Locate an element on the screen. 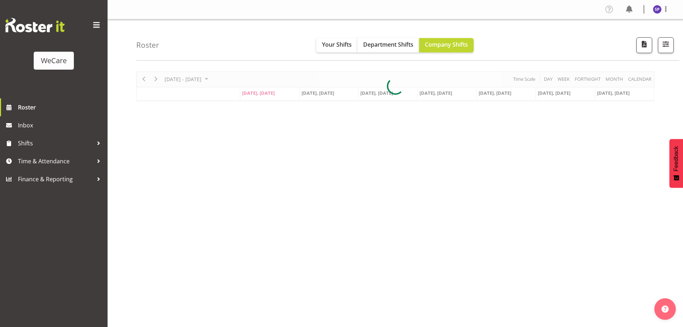 The height and width of the screenshot is (327, 683). span: Roster is located at coordinates (61, 107).